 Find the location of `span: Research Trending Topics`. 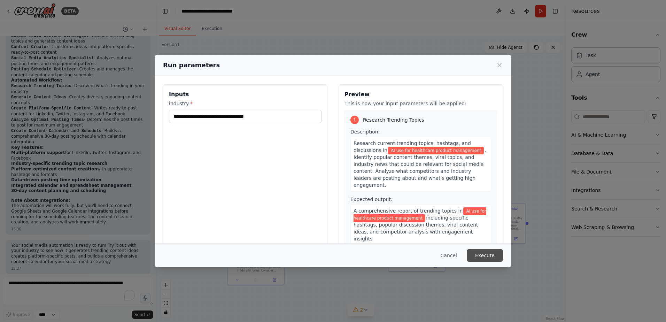

span: Research Trending Topics is located at coordinates (393, 120).